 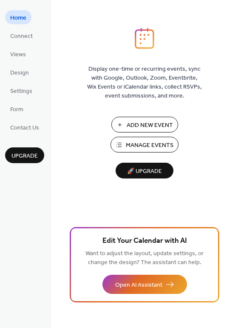 What do you see at coordinates (145, 258) in the screenshot?
I see `span: Want to adjust the layout, update settings, or change the design? The assistant can help.` at bounding box center [145, 258].